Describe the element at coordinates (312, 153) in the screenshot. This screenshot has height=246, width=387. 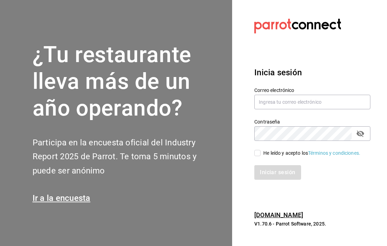
I see `div: He leído y acepto los` at that location.